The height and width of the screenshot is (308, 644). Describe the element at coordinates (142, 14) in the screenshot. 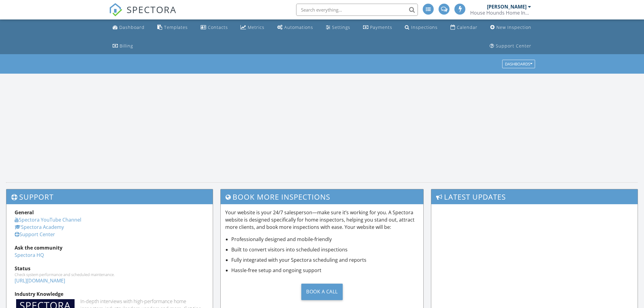

I see `a: SPECTORA` at that location.